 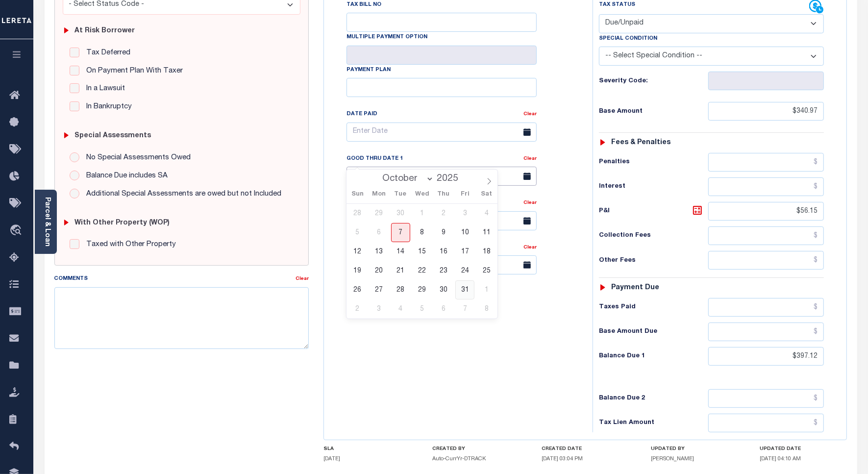 What do you see at coordinates (357, 309) in the screenshot?
I see `span: November 2, 2025` at bounding box center [357, 309].